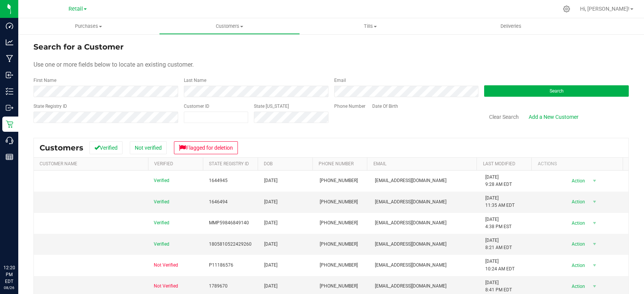 The image size is (644, 294). What do you see at coordinates (229, 164) in the screenshot?
I see `a: State Registry Id` at bounding box center [229, 164].